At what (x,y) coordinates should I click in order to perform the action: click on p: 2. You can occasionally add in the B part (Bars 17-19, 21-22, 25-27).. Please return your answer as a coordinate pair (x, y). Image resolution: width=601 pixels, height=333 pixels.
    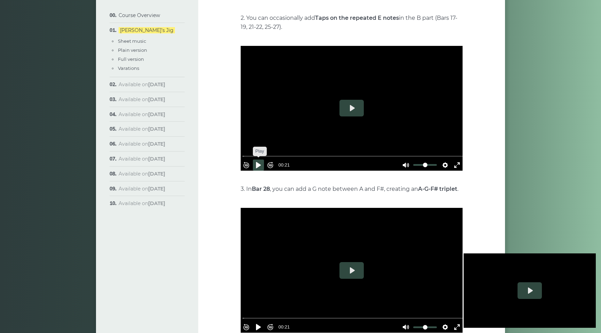
    Looking at the image, I should click on (352, 23).